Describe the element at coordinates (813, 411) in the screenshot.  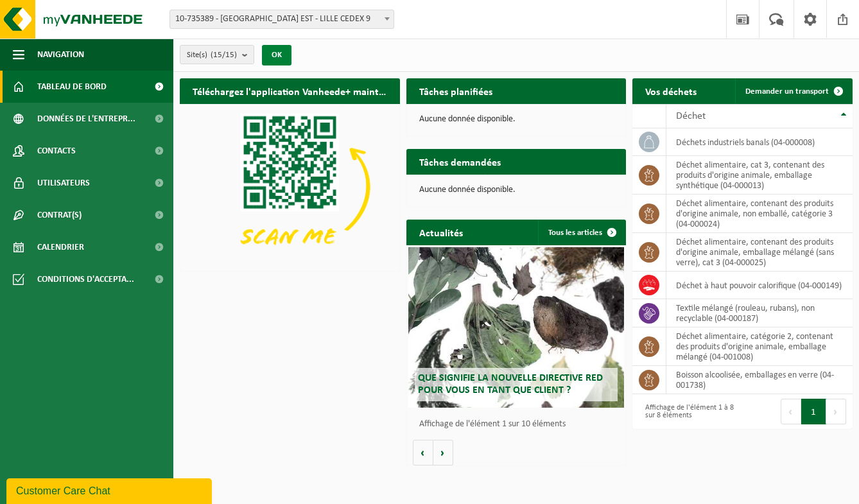
I see `button: 1` at that location.